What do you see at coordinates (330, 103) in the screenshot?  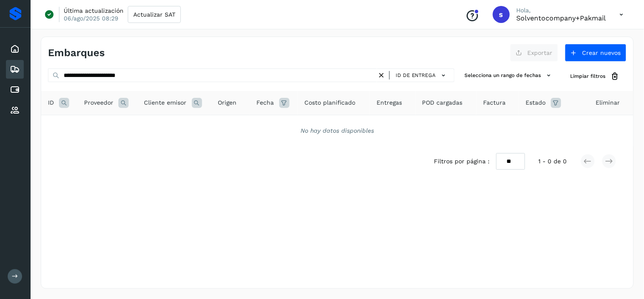 I see `span: Costo planificado` at bounding box center [330, 103].